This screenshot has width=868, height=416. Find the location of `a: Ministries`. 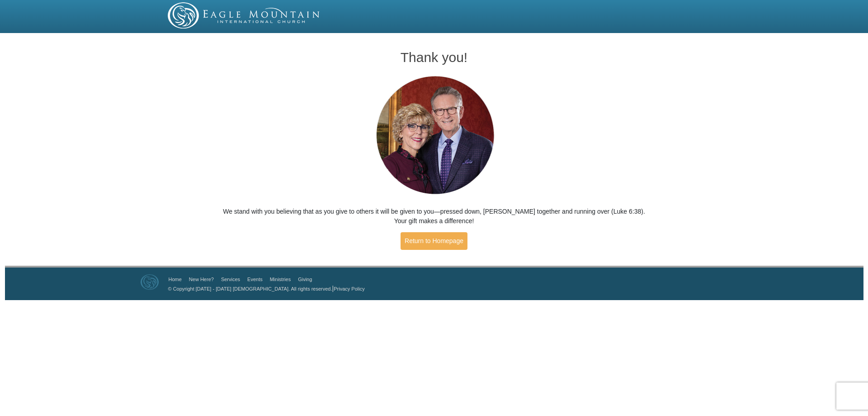

a: Ministries is located at coordinates (280, 279).